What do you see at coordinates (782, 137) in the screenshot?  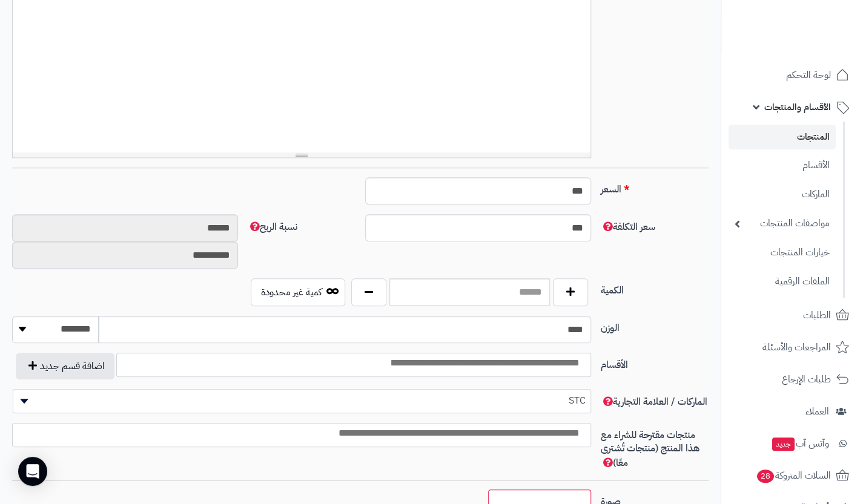 I see `a: المنتجات` at bounding box center [782, 137].